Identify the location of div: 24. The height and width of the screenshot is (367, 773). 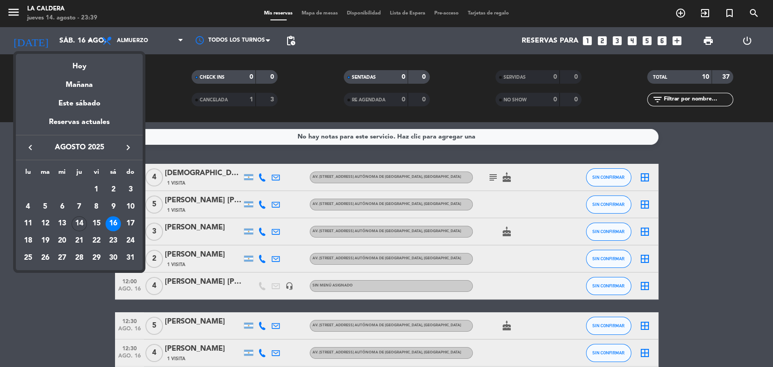
(130, 241).